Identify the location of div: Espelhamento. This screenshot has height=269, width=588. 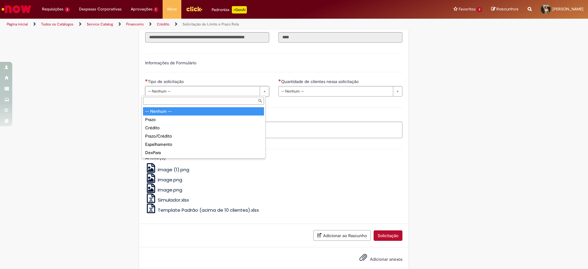
(203, 144).